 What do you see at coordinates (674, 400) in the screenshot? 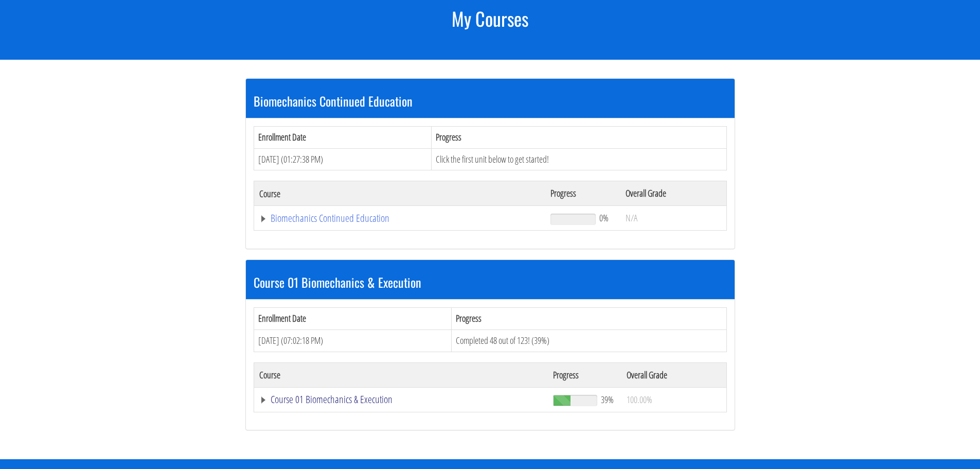
I see `td: 100.00%` at bounding box center [674, 400].